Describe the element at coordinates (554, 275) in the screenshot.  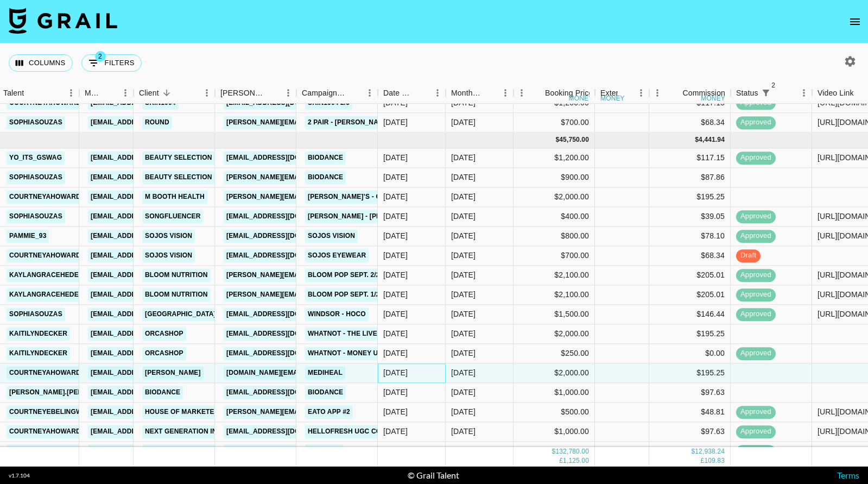
I see `div: $2,100.00` at that location.